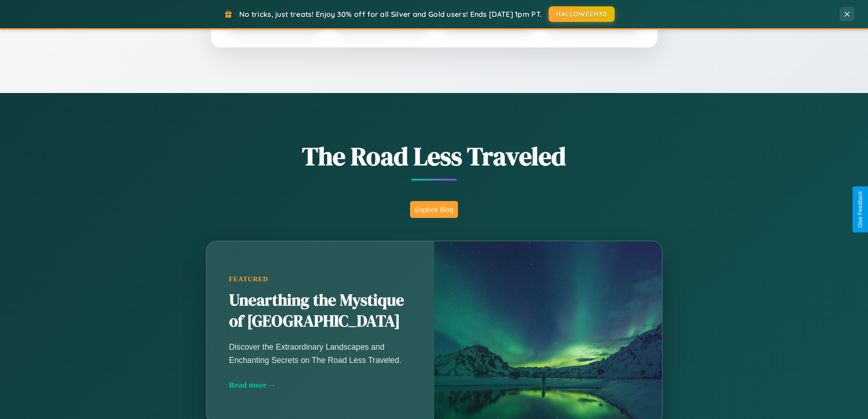  What do you see at coordinates (320, 353) in the screenshot?
I see `p: Discover the Extraordinary Landscapes and Enchanting Secrets on The Road Less Traveled.` at bounding box center [320, 353].